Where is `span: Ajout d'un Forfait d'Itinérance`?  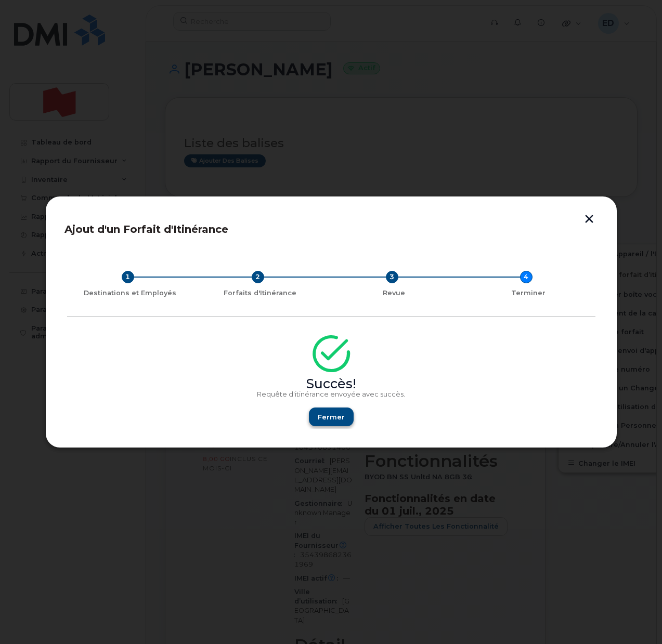 span: Ajout d'un Forfait d'Itinérance is located at coordinates (146, 229).